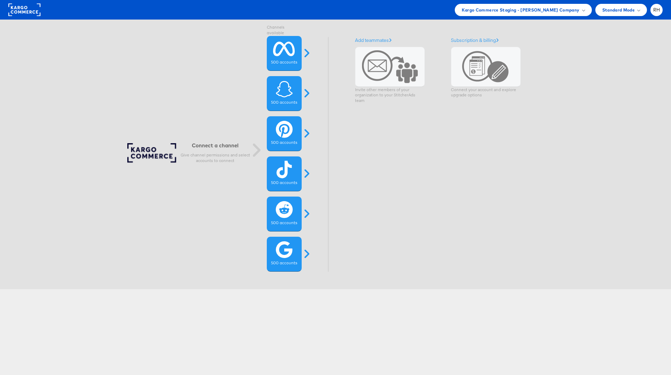 The width and height of the screenshot is (671, 375). Describe the element at coordinates (657, 10) in the screenshot. I see `span: RH` at that location.